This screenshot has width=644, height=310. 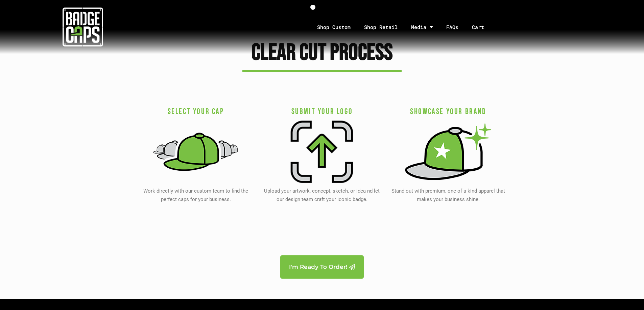 What do you see at coordinates (322, 196) in the screenshot?
I see `p: Upload your artwork, concept, sketch, or idea nd let our design team craft your iconic badge.` at bounding box center [322, 196].